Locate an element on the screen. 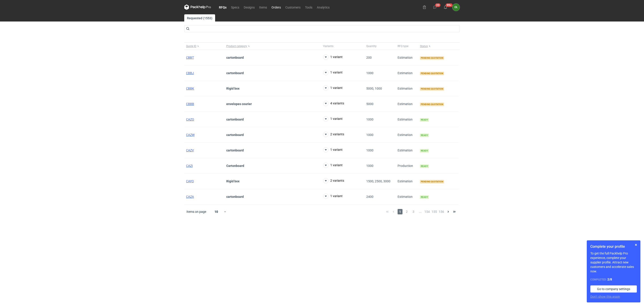  a: RFQs is located at coordinates (223, 7).